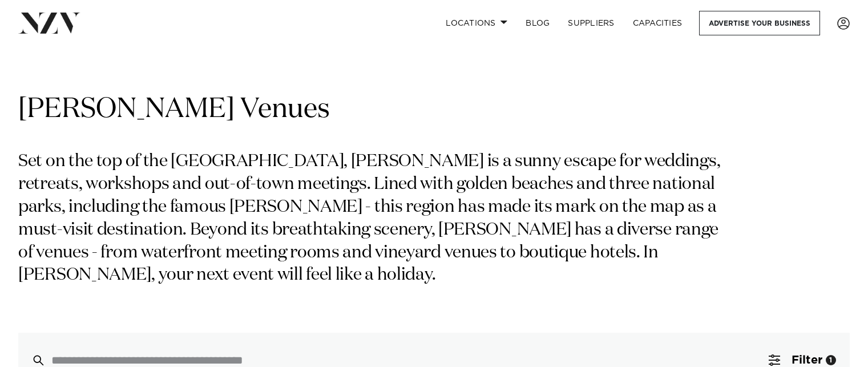 This screenshot has width=868, height=367. Describe the element at coordinates (49, 23) in the screenshot. I see `img: nzv-logo.png` at that location.